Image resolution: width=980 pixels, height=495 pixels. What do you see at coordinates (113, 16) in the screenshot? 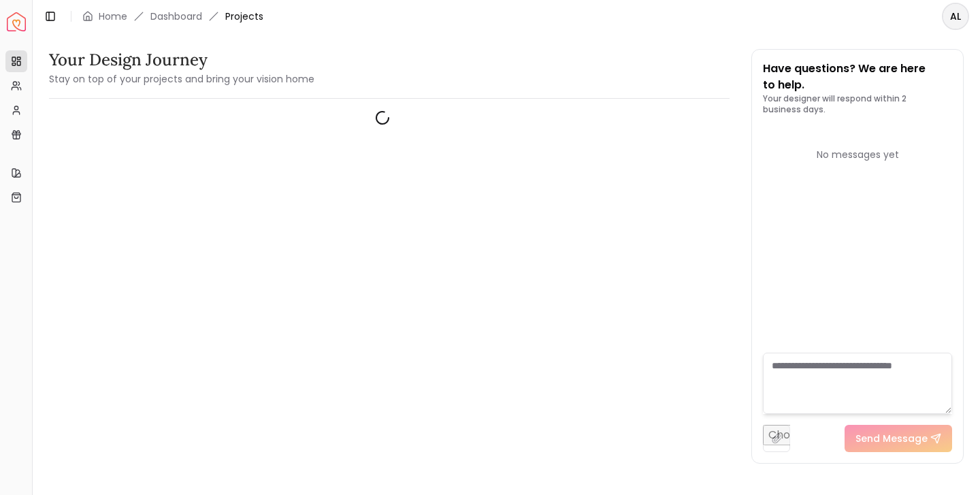
I see `a: Home` at bounding box center [113, 16].